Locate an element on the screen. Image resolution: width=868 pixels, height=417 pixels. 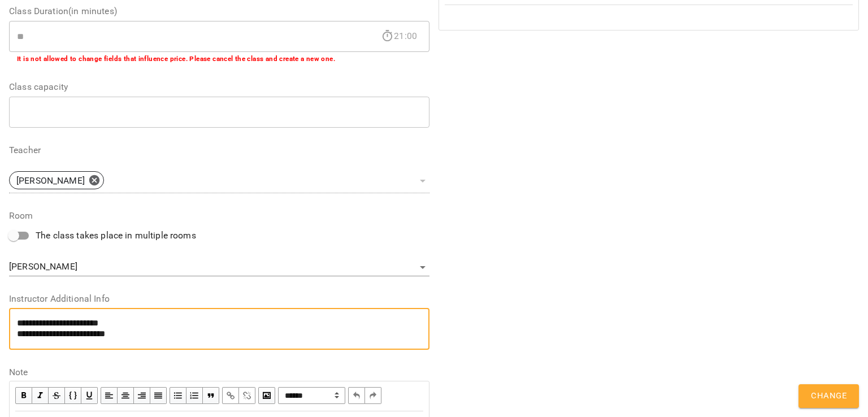
label: Class capacity is located at coordinates (219, 87).